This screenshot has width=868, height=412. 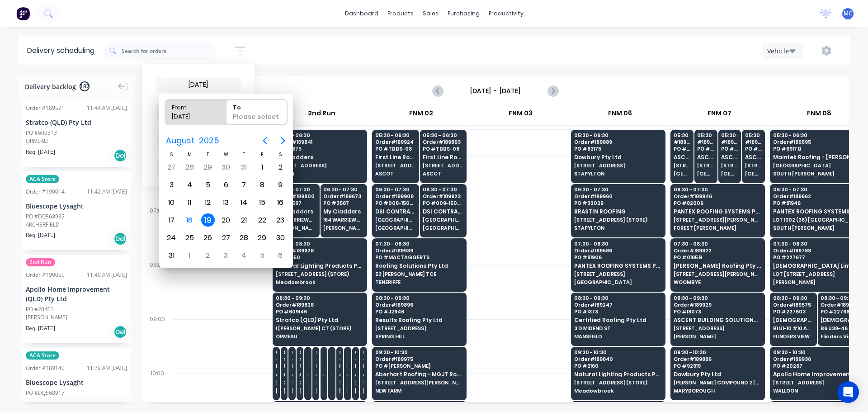 What do you see at coordinates (292, 359) in the screenshot?
I see `span: # 188889` at bounding box center [292, 359].